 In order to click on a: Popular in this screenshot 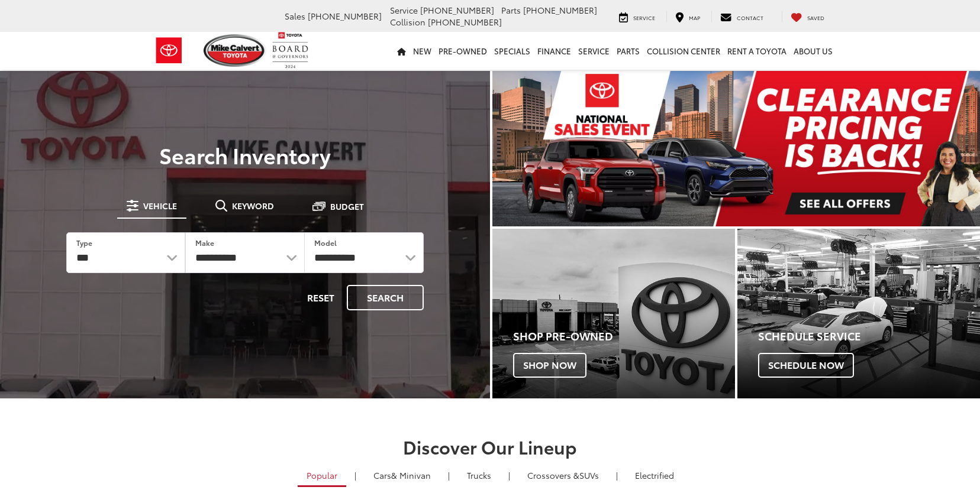, I will do `click(322, 476)`.